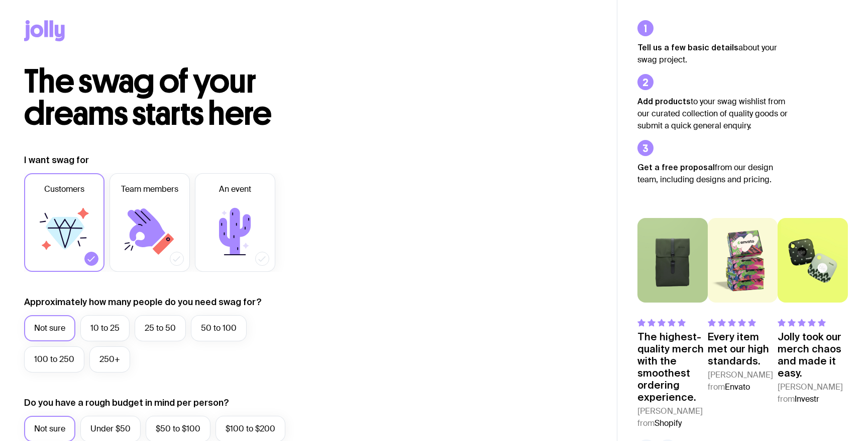 Image resolution: width=868 pixels, height=441 pixels. I want to click on p: Jolly took our merch chaos and made it easy., so click(813, 355).